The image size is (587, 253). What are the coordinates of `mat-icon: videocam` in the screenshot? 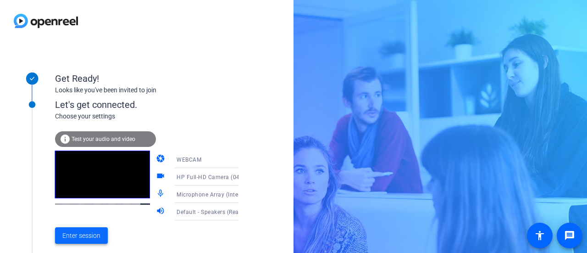 It's located at (161, 177).